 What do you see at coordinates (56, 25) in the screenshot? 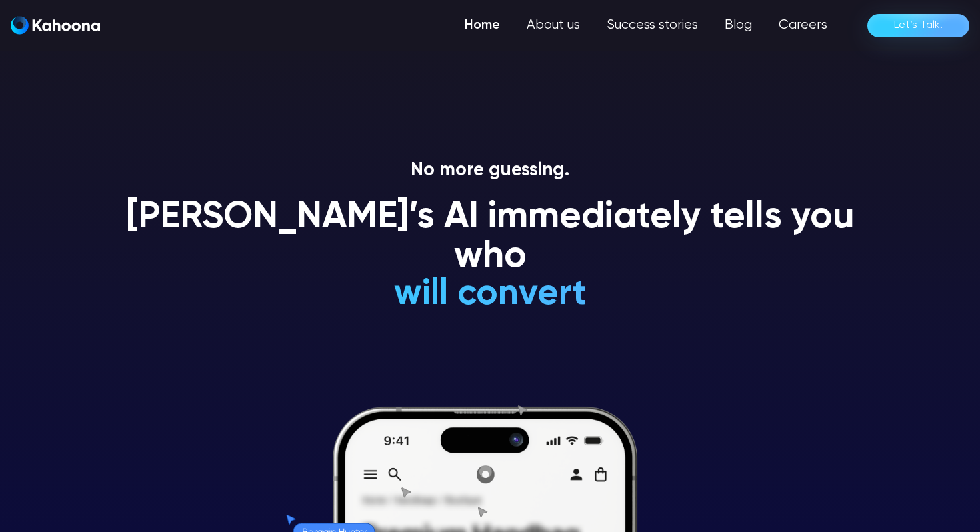
I see `img: Kahoona logo white` at bounding box center [56, 25].